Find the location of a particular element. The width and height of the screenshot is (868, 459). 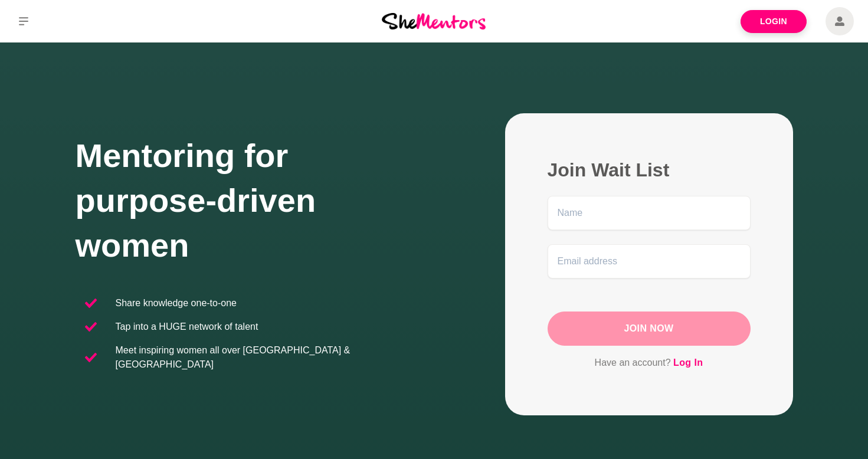

p: Have an account? is located at coordinates (649, 363).